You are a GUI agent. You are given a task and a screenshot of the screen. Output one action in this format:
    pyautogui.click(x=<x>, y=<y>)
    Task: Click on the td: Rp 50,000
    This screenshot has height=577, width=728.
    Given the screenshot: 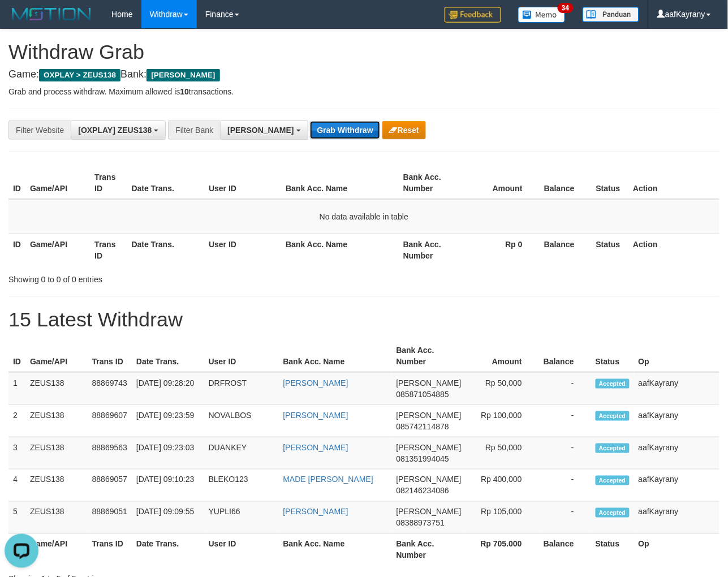 What is the action you would take?
    pyautogui.click(x=502, y=453)
    